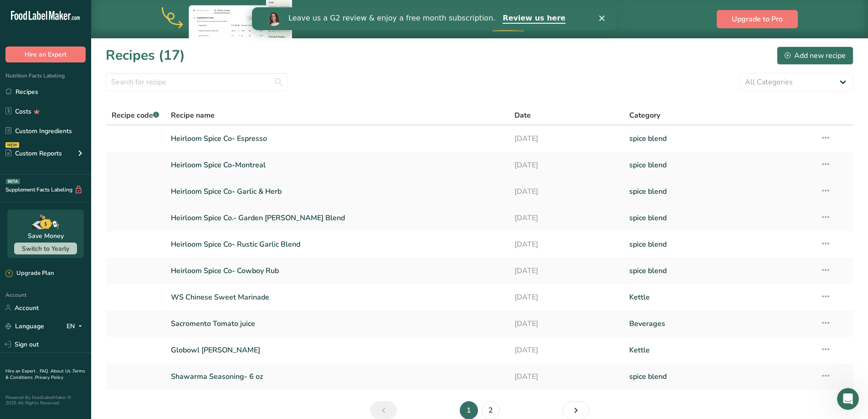 The height and width of the screenshot is (419, 868). What do you see at coordinates (30, 274) in the screenshot?
I see `div: Upgrade Plan` at bounding box center [30, 274].